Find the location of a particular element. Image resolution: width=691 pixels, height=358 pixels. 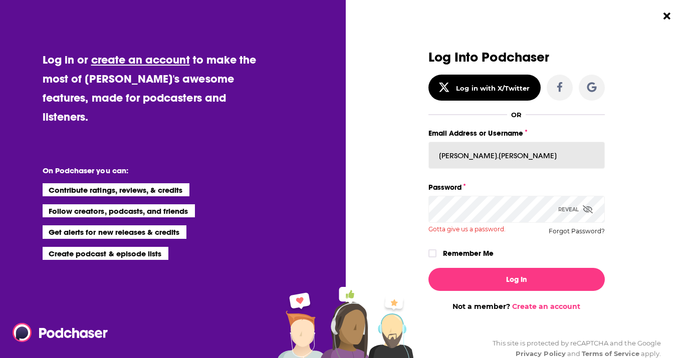

label: Password is located at coordinates (516, 187).